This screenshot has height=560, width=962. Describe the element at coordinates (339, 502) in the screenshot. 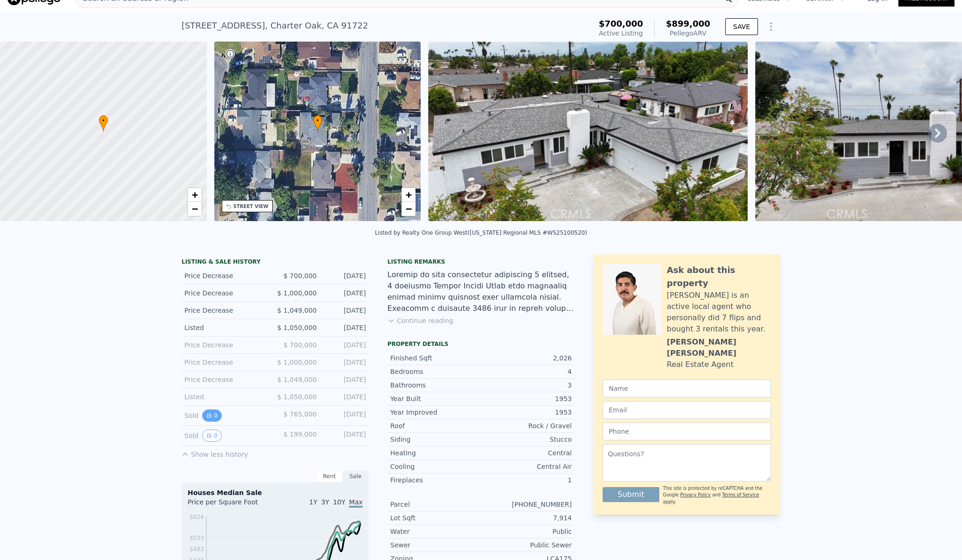

I see `span: 10Y` at that location.